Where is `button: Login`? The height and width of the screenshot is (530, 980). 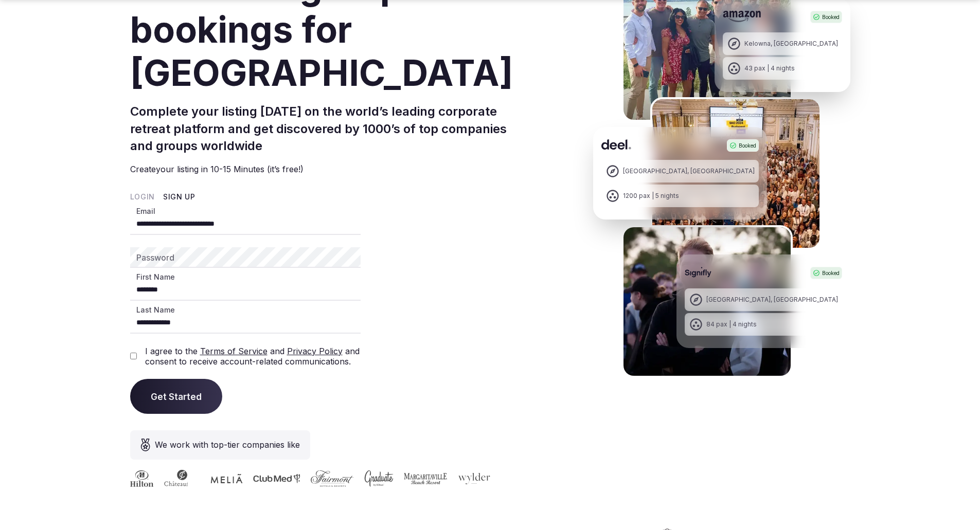 button: Login is located at coordinates (142, 197).